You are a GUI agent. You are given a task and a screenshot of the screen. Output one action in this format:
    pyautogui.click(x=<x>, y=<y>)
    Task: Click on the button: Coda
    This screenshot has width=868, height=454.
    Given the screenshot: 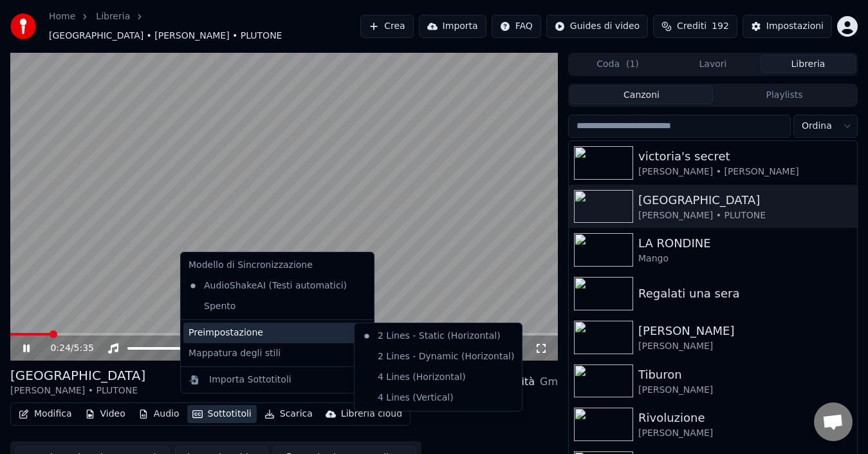 What is the action you would take?
    pyautogui.click(x=617, y=63)
    